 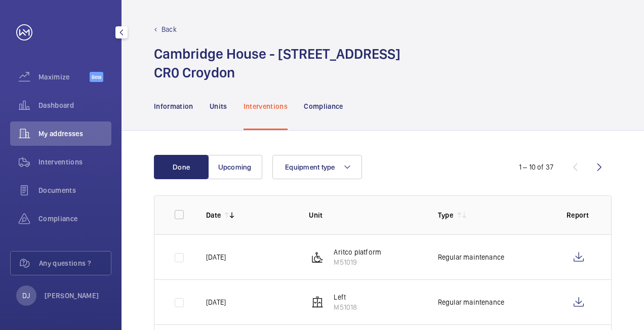 What do you see at coordinates (345, 297) in the screenshot?
I see `p: Left` at bounding box center [345, 297].